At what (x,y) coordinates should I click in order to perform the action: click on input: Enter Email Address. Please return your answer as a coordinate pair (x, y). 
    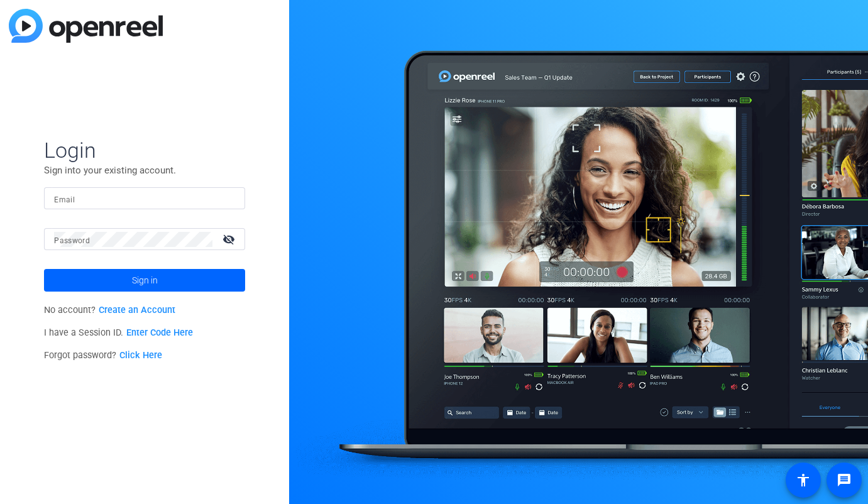
    Looking at the image, I should click on (144, 199).